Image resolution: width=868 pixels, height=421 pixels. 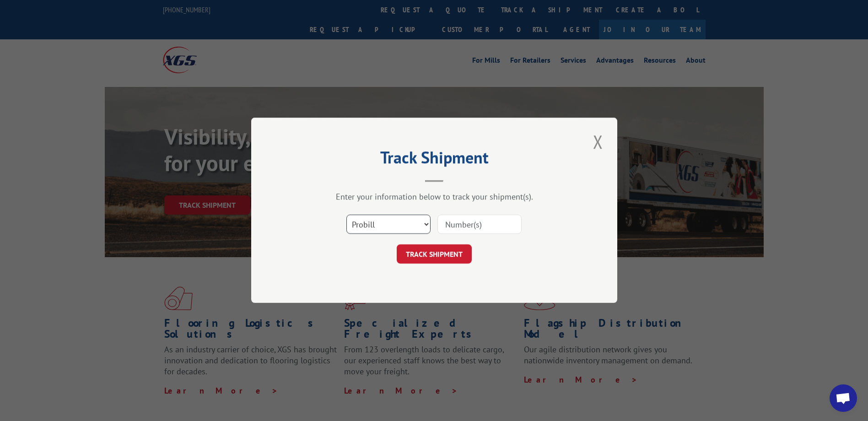 I want to click on input: Number(s), so click(x=479, y=224).